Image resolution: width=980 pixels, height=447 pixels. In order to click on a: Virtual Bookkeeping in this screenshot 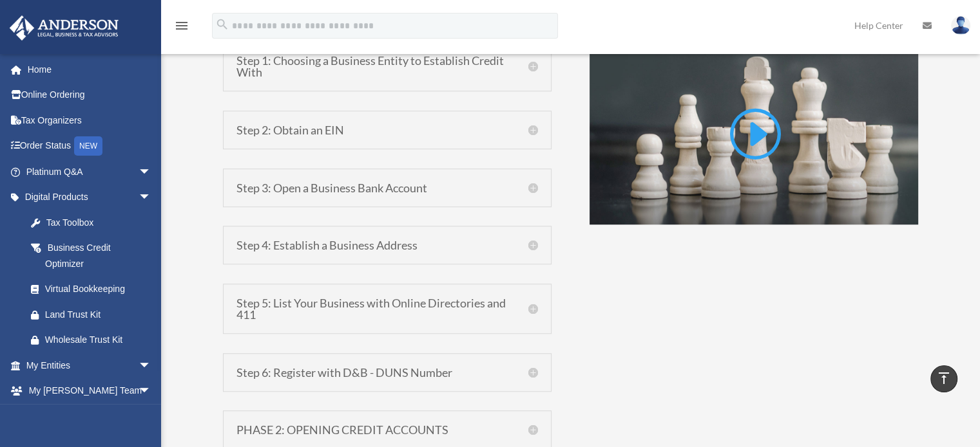, I will do `click(94, 289)`.